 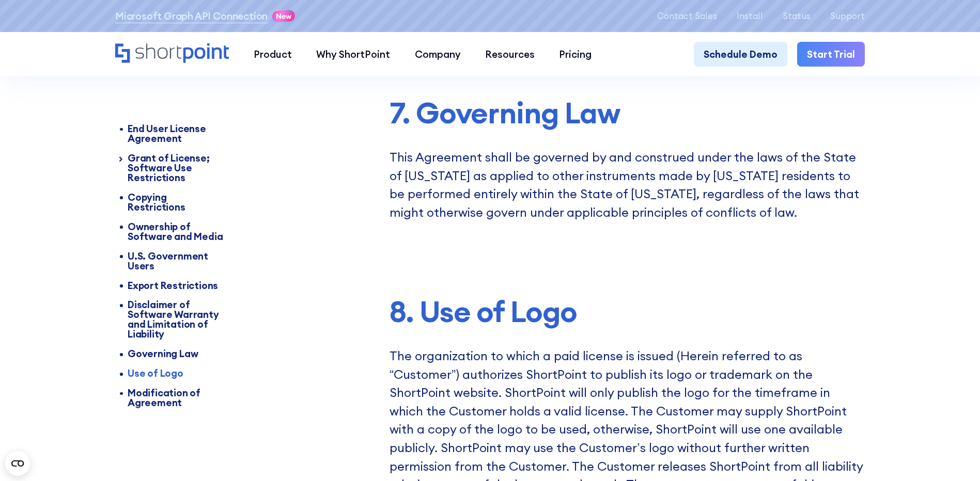 What do you see at coordinates (273, 54) in the screenshot?
I see `div: Product` at bounding box center [273, 54].